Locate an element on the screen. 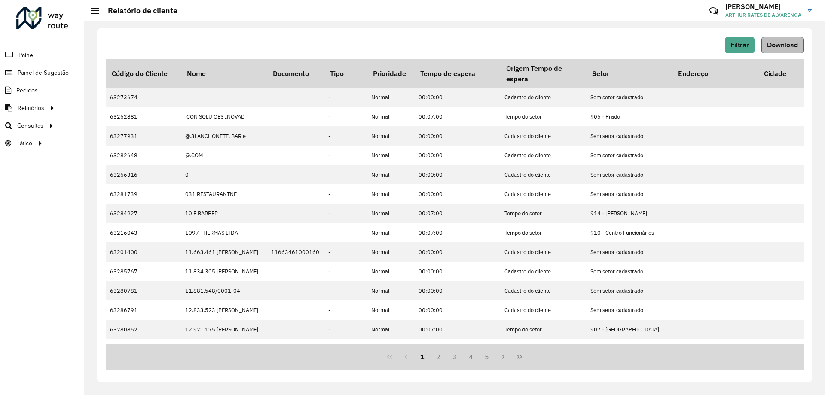 This screenshot has height=395, width=825. th: Tipo is located at coordinates (346, 73).